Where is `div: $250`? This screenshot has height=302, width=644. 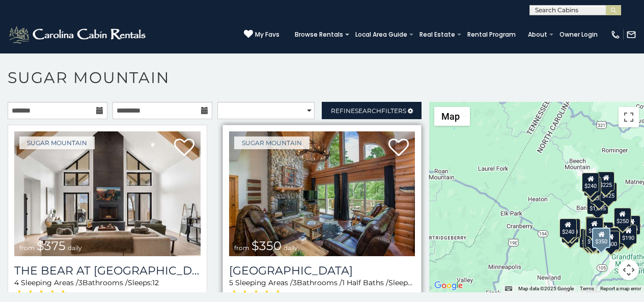 div: $250 is located at coordinates (622, 217).